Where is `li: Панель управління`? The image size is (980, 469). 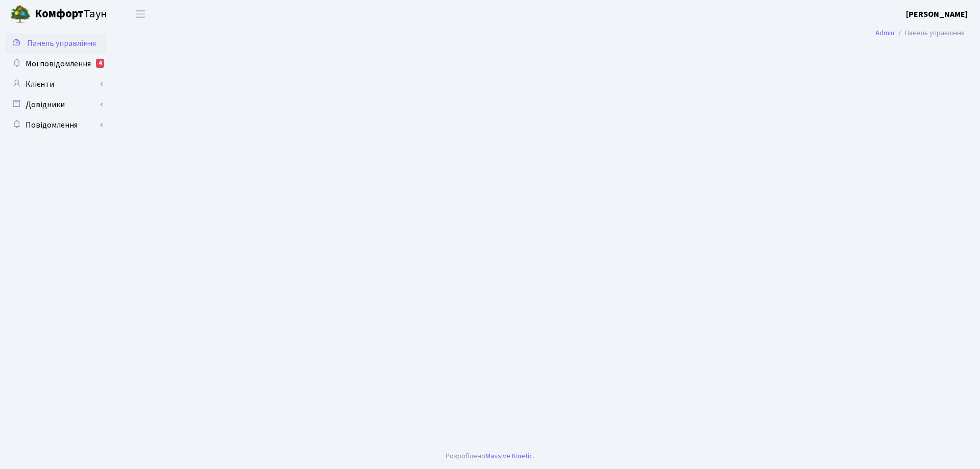
li: Панель управління is located at coordinates (929, 33).